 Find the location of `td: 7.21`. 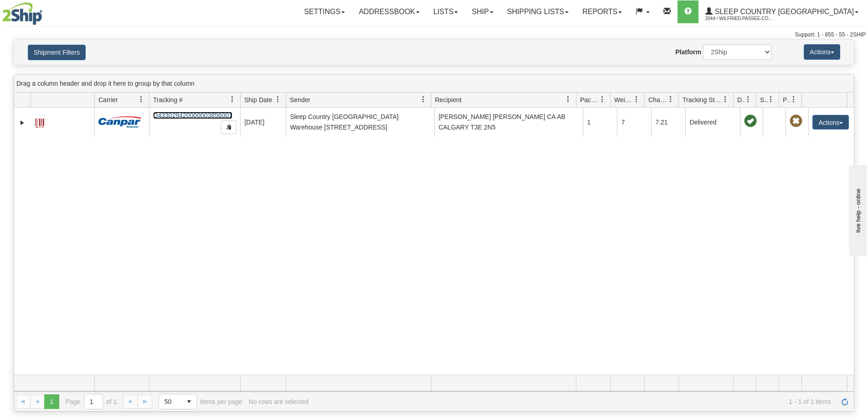

td: 7.21 is located at coordinates (668, 122).